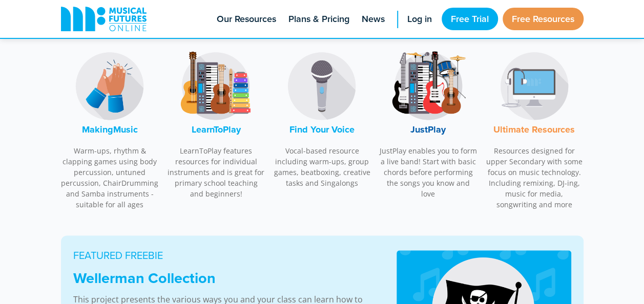 Image resolution: width=644 pixels, height=304 pixels. Describe the element at coordinates (216, 129) in the screenshot. I see `font: LearnToPlay` at that location.